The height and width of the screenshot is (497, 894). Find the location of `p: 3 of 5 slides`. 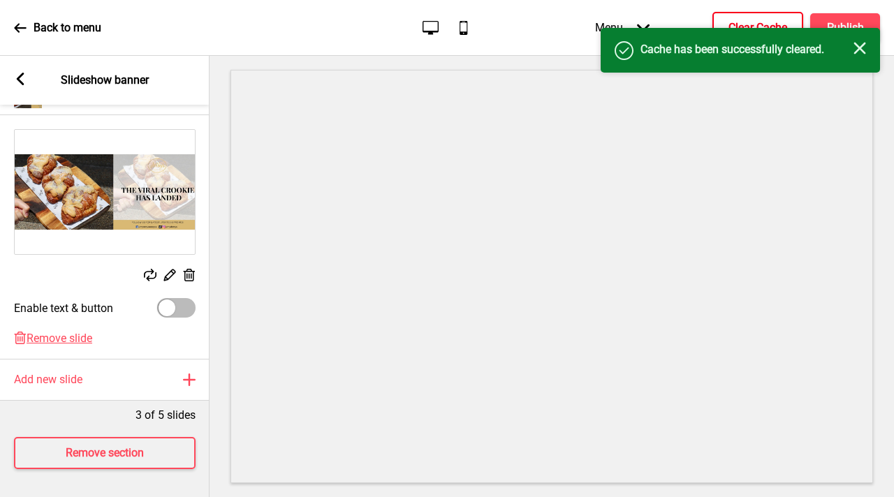

p: 3 of 5 slides is located at coordinates (165, 415).